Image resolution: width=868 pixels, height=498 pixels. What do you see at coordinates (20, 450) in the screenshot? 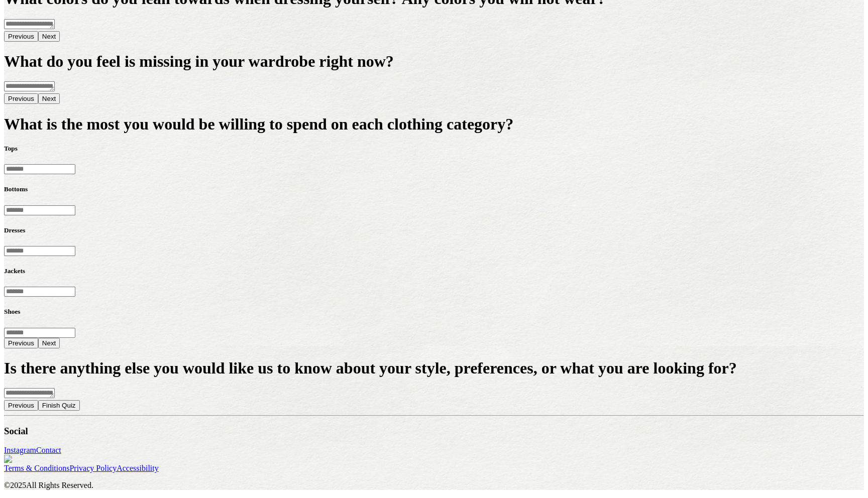
I see `a: Instagram` at bounding box center [20, 450].